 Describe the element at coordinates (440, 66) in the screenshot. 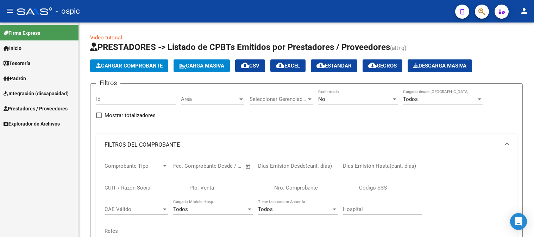

I see `span: Descarga Masiva` at that location.